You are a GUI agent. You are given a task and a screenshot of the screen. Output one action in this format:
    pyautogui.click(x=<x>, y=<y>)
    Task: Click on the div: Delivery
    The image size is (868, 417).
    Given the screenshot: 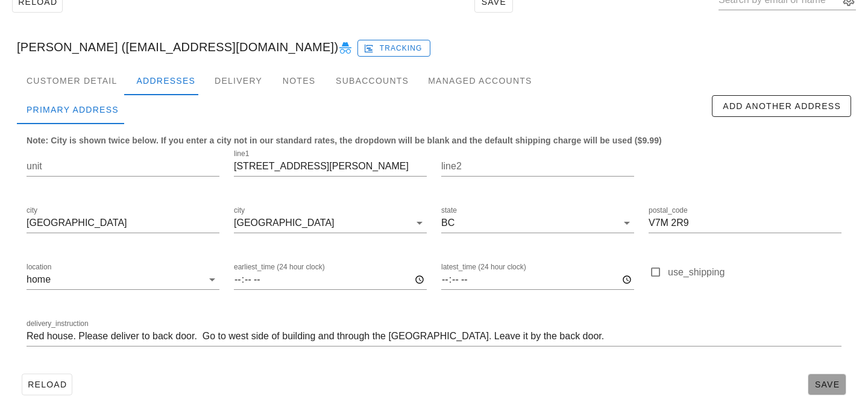 What is the action you would take?
    pyautogui.click(x=238, y=81)
    